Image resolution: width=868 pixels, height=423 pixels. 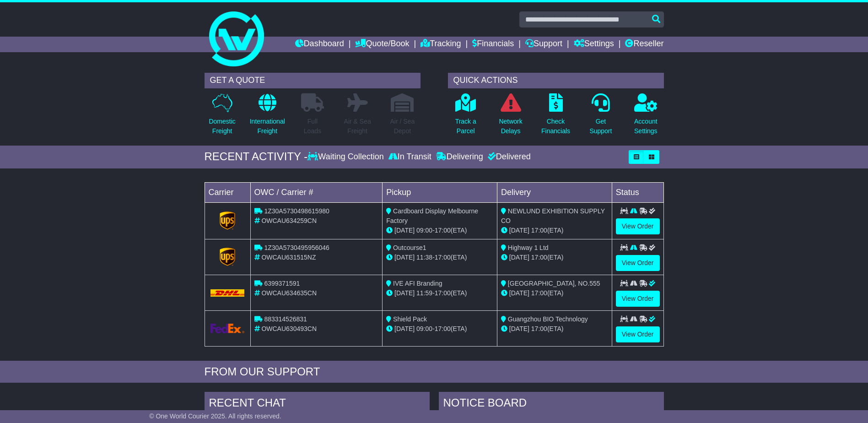 What do you see at coordinates (267, 117) in the screenshot?
I see `a: InternationalFreight` at bounding box center [267, 117].